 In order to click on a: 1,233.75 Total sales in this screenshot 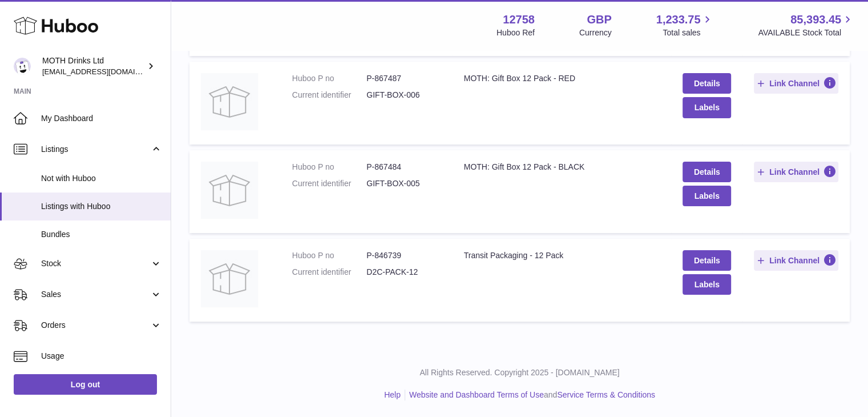, I will do `click(685, 25)`.